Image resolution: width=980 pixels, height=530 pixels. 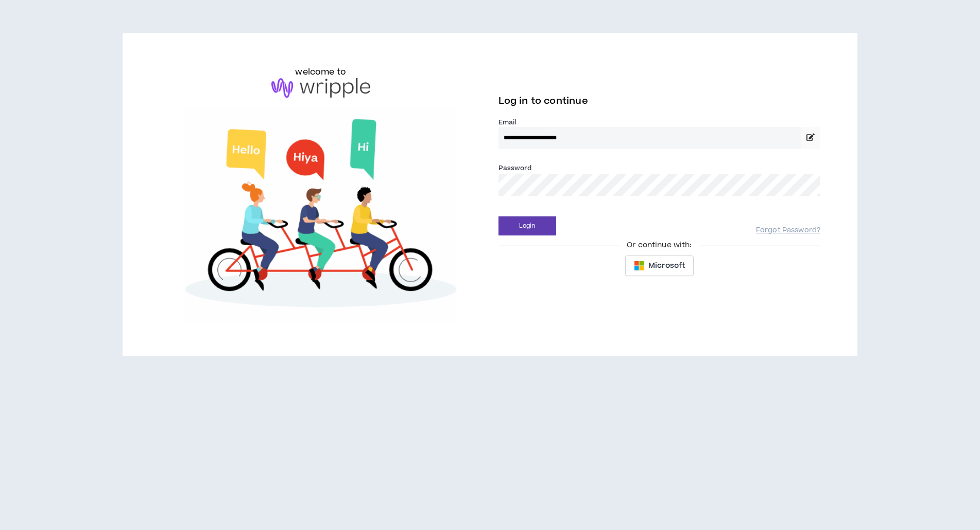 I want to click on a: Forgot Password?, so click(x=787, y=231).